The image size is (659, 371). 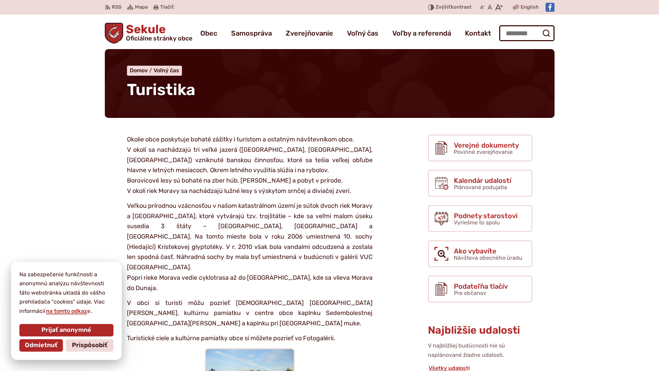 What do you see at coordinates (141, 7) in the screenshot?
I see `span: Mapa` at bounding box center [141, 7].